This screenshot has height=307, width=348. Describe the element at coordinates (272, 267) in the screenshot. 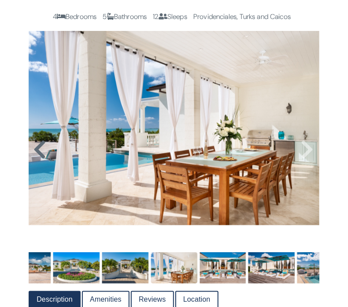

I see `img: a7c767d4-d3c7-447e-94a4-c9ac61a50909` at that location.